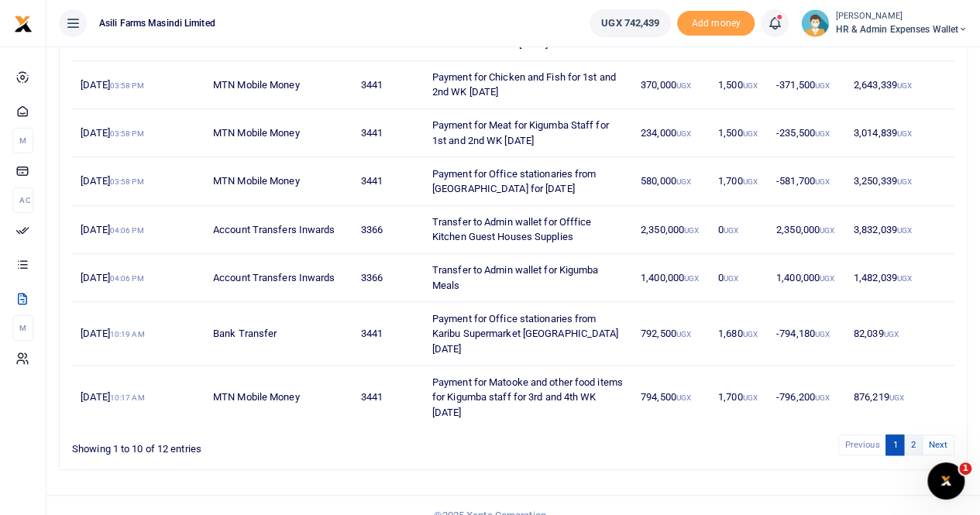 This screenshot has height=515, width=980. Describe the element at coordinates (806, 133) in the screenshot. I see `td: -235,500` at that location.